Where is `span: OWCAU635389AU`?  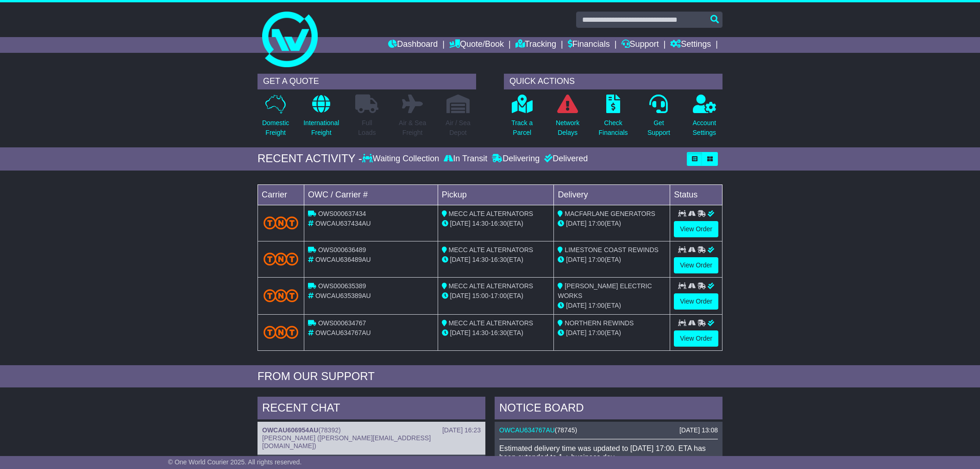 span: OWCAU635389AU is located at coordinates (343, 296).